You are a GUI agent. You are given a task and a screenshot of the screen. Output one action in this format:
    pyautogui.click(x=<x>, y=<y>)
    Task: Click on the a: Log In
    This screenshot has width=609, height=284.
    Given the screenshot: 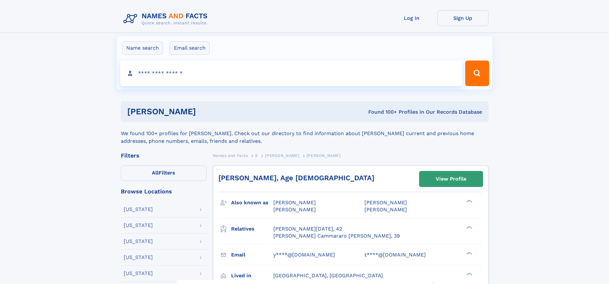 What is the action you would take?
    pyautogui.click(x=412, y=18)
    